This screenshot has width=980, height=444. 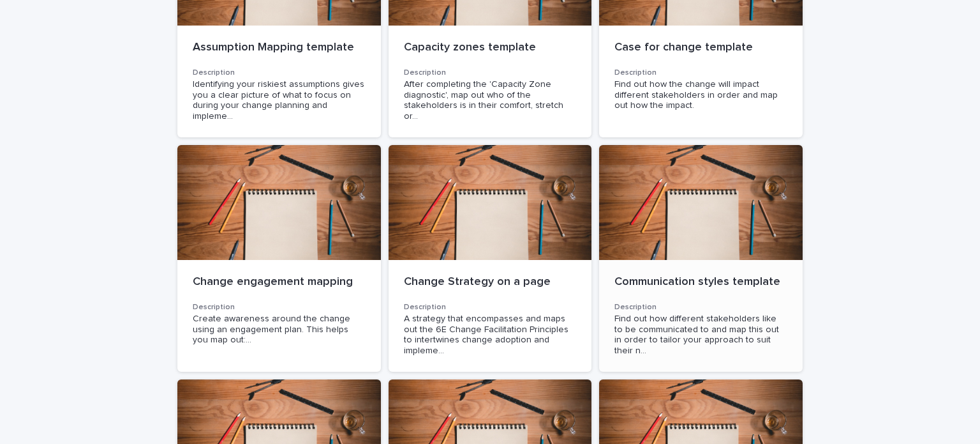 What do you see at coordinates (697, 95) in the screenshot?
I see `span: Find out how the change will impact different stakeholders in order and map out how the impact.` at bounding box center [697, 95].